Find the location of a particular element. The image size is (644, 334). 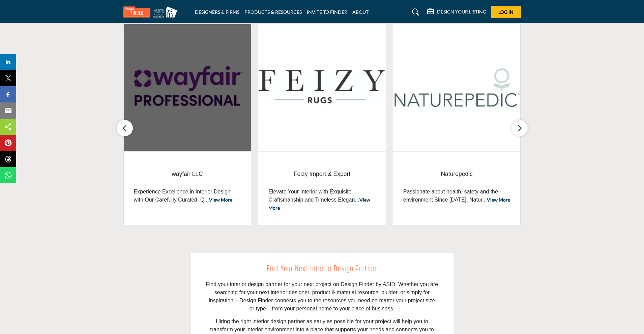

a: ABOUT is located at coordinates (361, 12).